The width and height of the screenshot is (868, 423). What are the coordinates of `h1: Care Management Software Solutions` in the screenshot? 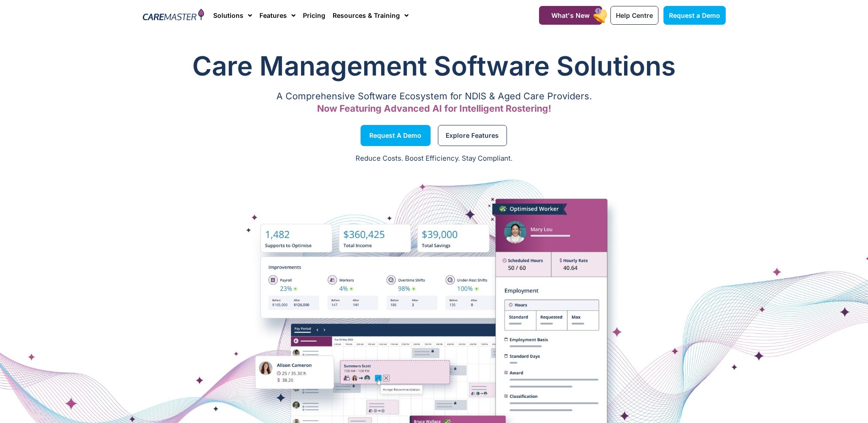 It's located at (434, 66).